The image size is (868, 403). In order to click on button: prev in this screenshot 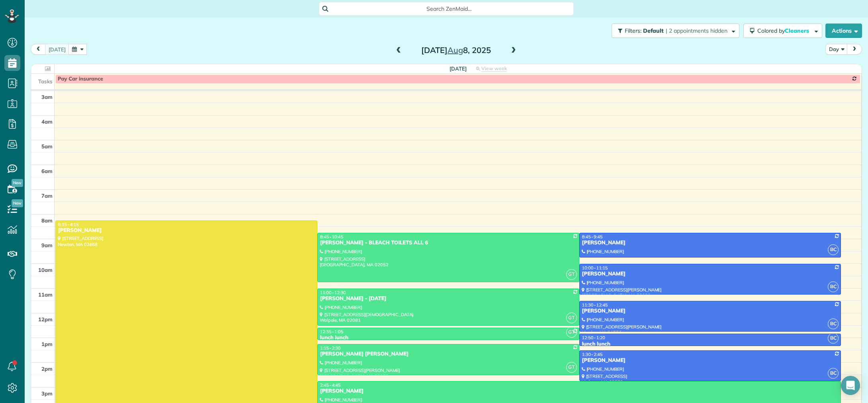, I will do `click(38, 49)`.